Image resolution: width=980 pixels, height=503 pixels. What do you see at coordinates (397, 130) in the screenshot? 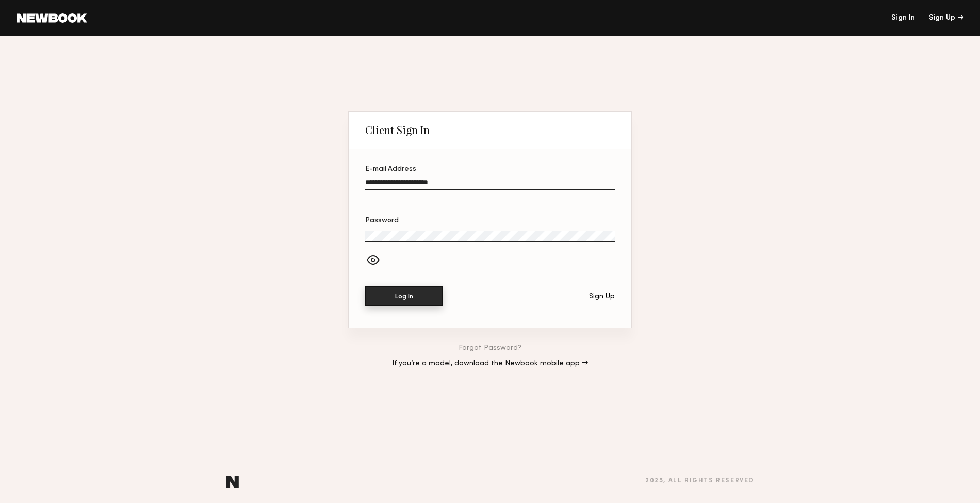
I see `div: Client Sign In` at bounding box center [397, 130].